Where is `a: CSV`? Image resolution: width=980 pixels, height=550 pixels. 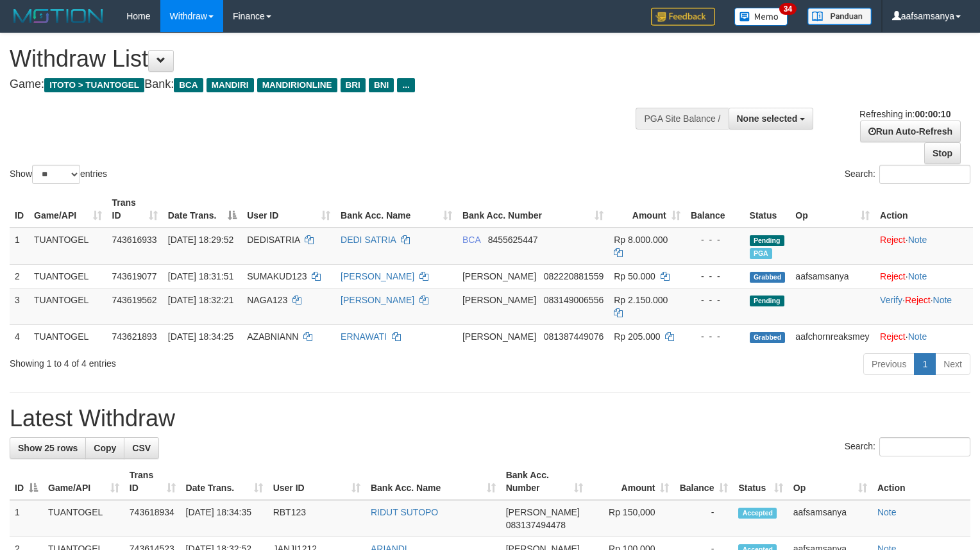
a: CSV is located at coordinates (141, 448).